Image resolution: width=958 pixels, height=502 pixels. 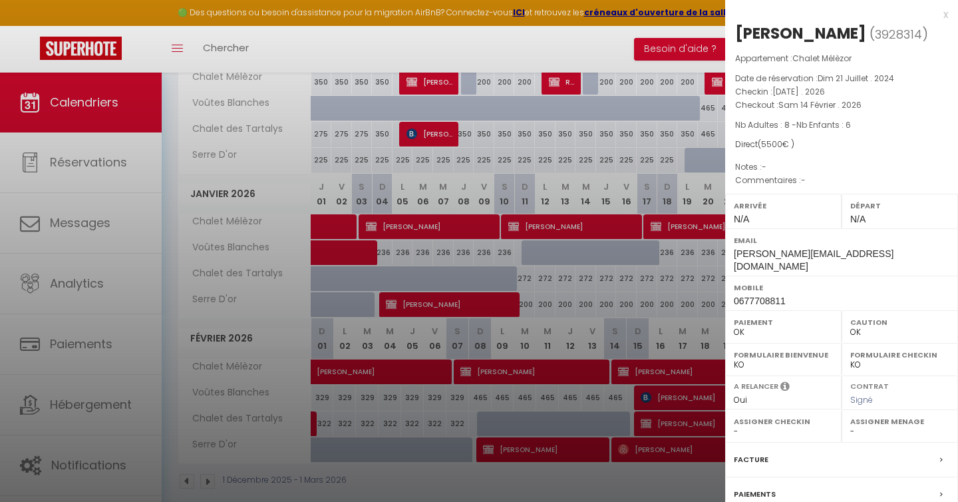 I want to click on span: Nb Adultes : 8 -, so click(x=793, y=124).